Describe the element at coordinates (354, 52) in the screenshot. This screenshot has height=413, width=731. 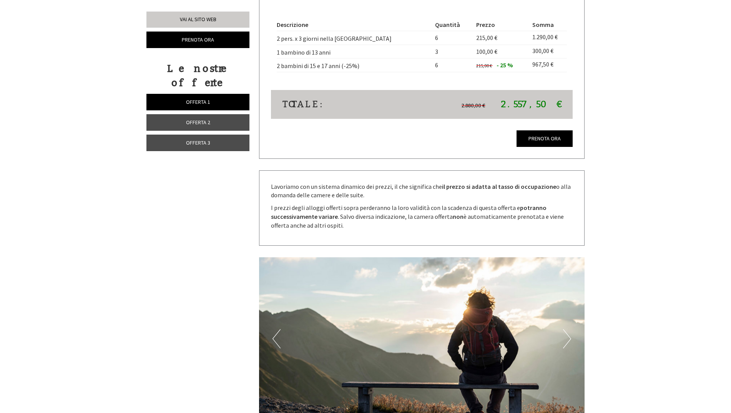
I see `td: 1 bambino di 13 anni` at that location.